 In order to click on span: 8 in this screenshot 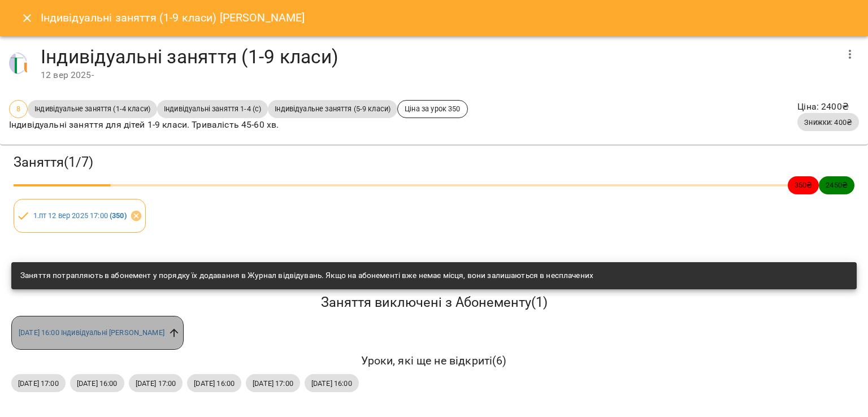, I will do `click(18, 109)`.